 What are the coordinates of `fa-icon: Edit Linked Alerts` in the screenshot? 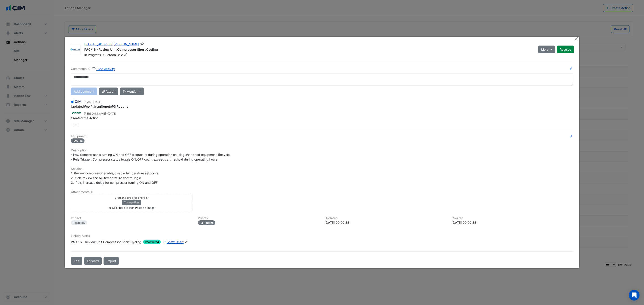 It's located at (186, 242).